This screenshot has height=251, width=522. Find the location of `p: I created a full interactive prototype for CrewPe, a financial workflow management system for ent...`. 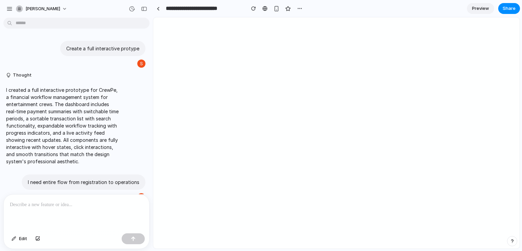

p: I created a full interactive prototype for CrewPe, a financial workflow management system for ent... is located at coordinates (63, 125).